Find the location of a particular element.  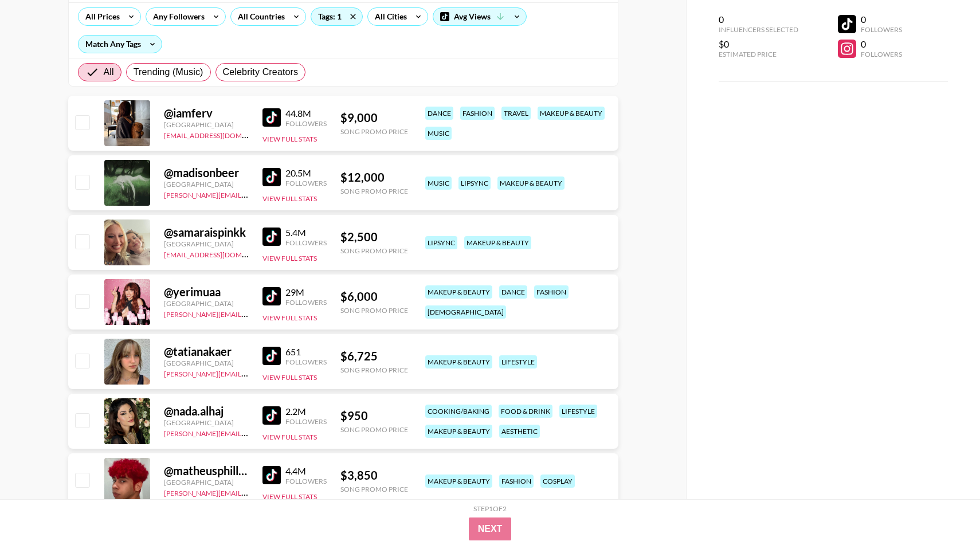

button: Next is located at coordinates (490, 529).